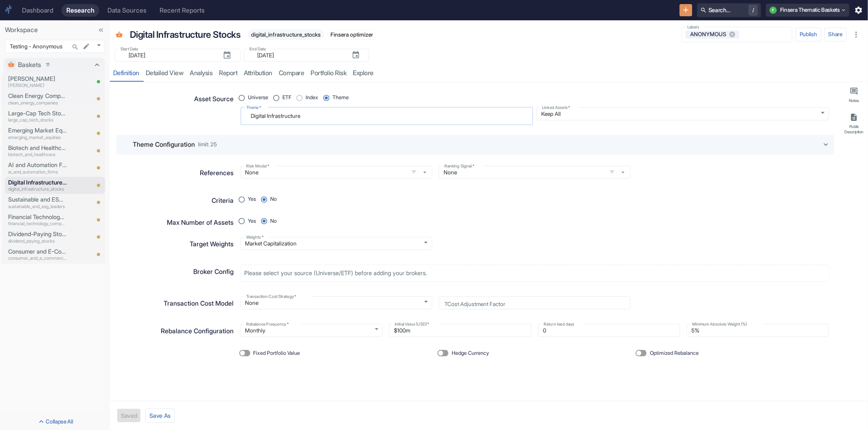 This screenshot has height=430, width=868. I want to click on div: Research, so click(80, 10).